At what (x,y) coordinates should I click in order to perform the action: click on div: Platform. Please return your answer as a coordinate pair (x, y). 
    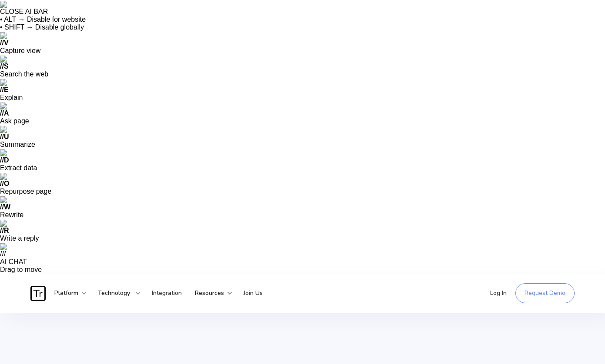
    Looking at the image, I should click on (68, 293).